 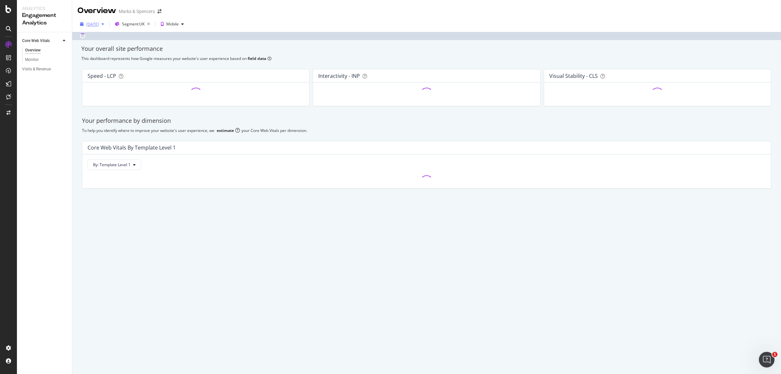 What do you see at coordinates (133, 24) in the screenshot?
I see `button: Segment:UK` at bounding box center [133, 24].